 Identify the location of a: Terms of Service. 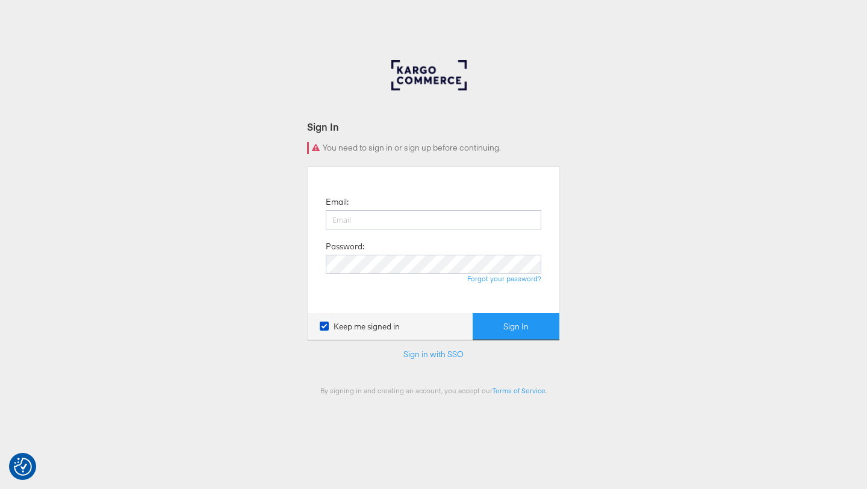
(519, 390).